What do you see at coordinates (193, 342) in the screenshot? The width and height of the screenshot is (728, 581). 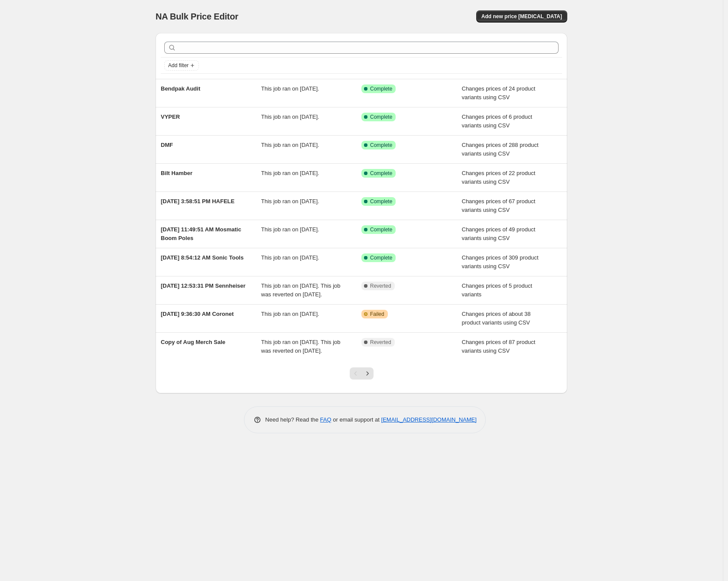 I see `span: Copy of Aug Merch Sale` at bounding box center [193, 342].